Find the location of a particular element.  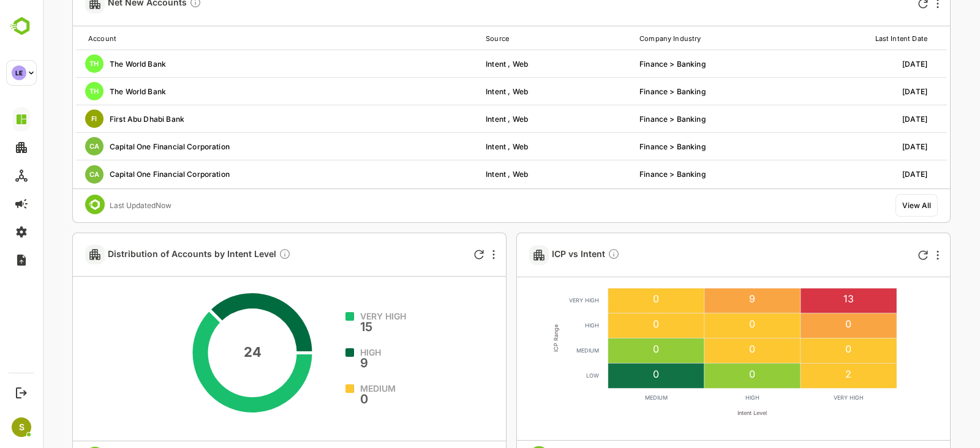

th: Company Industry is located at coordinates (673, 38).